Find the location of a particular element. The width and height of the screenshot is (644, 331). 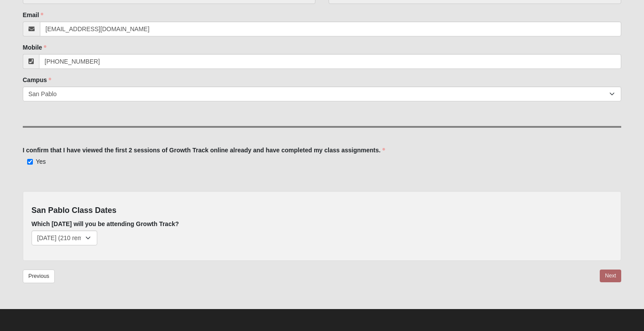

input: Yes is located at coordinates (30, 162).